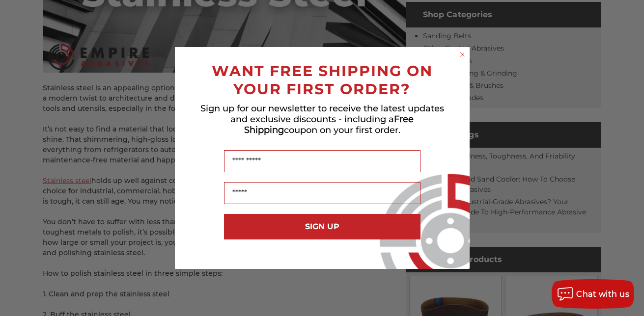 The height and width of the screenshot is (316, 644). I want to click on span: WANT FREE SHIPPING ON YOUR FIRST ORDER?, so click(322, 80).